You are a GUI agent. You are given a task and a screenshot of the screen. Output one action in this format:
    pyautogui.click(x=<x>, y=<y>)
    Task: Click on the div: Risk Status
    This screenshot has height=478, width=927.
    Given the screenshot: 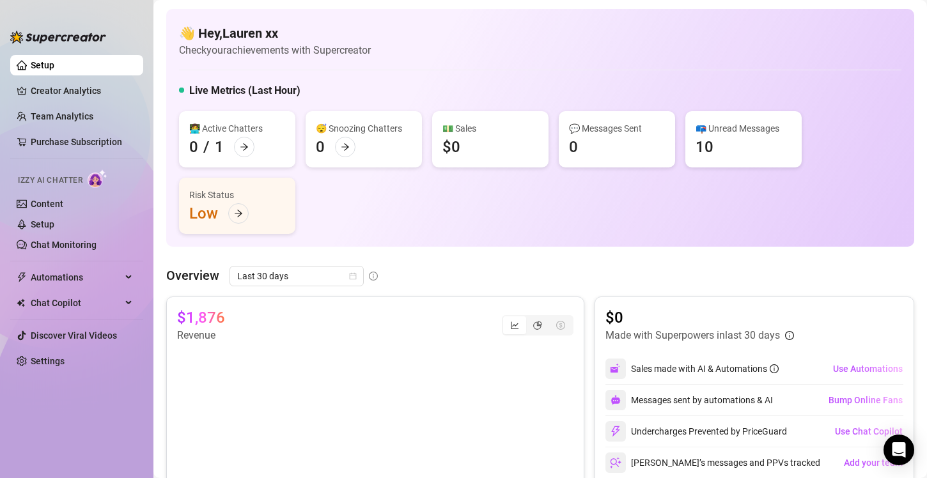 What is the action you would take?
    pyautogui.click(x=237, y=195)
    